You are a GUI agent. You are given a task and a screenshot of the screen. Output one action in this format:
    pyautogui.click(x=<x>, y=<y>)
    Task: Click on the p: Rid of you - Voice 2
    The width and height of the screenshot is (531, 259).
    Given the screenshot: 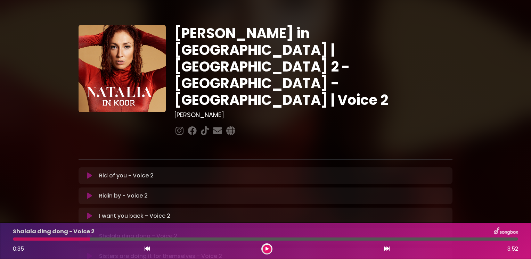 What is the action you would take?
    pyautogui.click(x=126, y=176)
    